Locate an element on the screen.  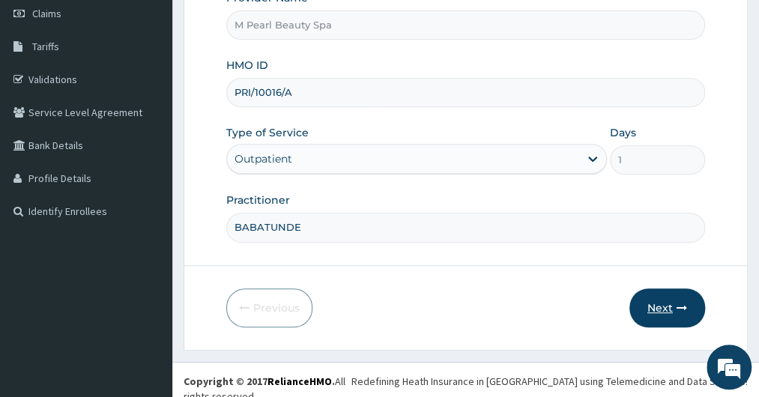
label: Practitioner is located at coordinates (258, 200).